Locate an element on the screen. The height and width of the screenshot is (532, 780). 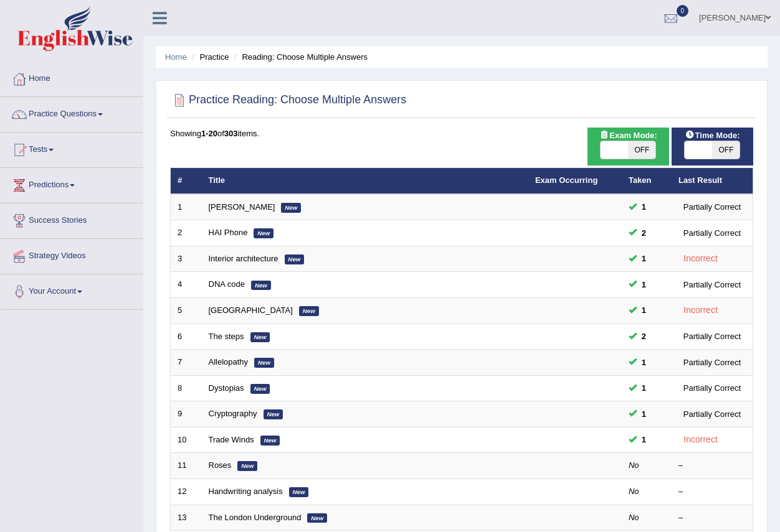
li: Reading: Choose Multiple Answers is located at coordinates (299, 57).